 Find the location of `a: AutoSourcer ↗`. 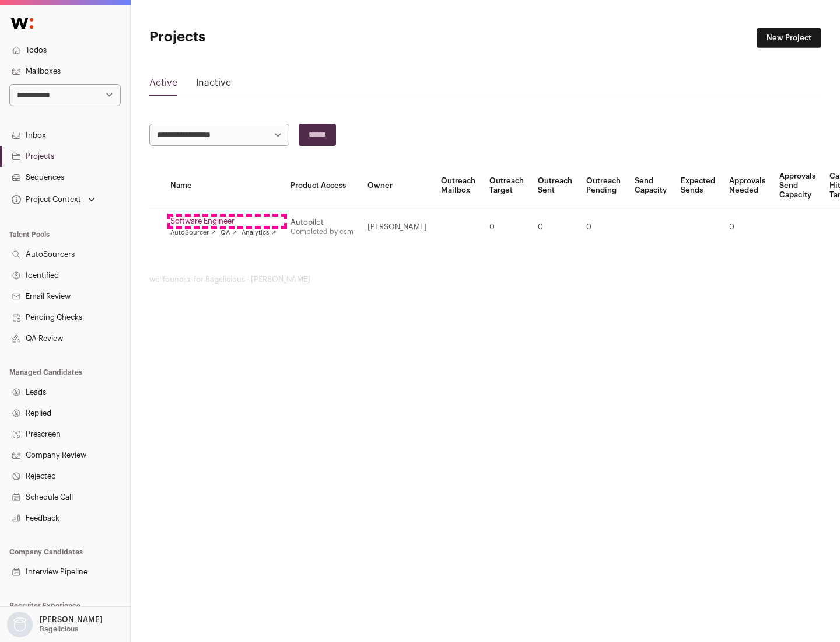

a: AutoSourcer ↗ is located at coordinates (193, 233).